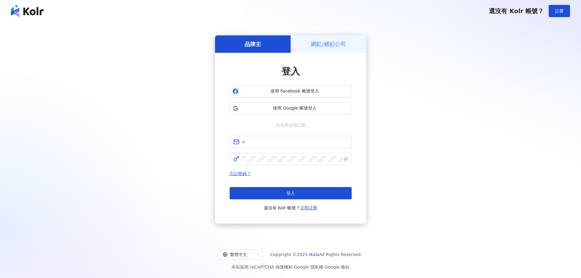 This screenshot has width=581, height=278. I want to click on span: 使用 Google 帳號登入, so click(295, 108).